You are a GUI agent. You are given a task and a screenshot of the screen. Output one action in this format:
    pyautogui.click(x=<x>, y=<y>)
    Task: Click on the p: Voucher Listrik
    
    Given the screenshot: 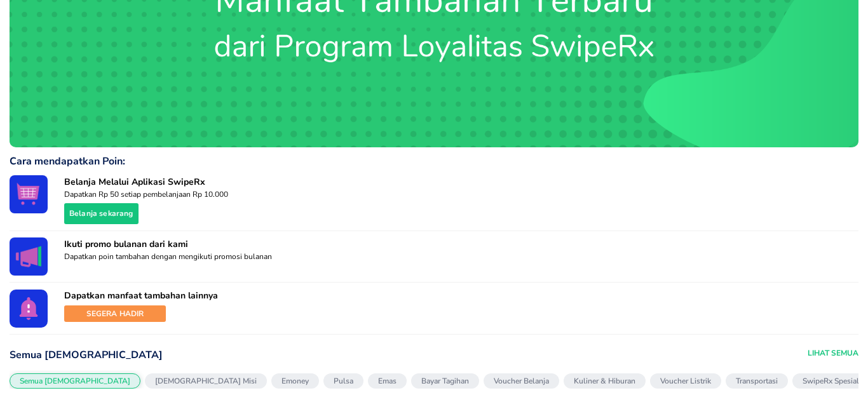 What is the action you would take?
    pyautogui.click(x=686, y=381)
    